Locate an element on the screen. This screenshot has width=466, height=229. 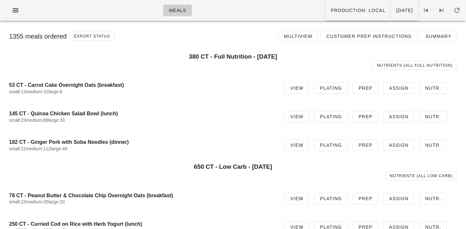
span: small:21 is located at coordinates (17, 149).